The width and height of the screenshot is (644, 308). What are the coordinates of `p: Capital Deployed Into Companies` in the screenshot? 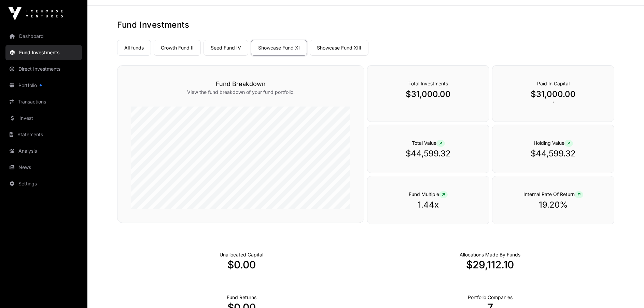 It's located at (490, 254).